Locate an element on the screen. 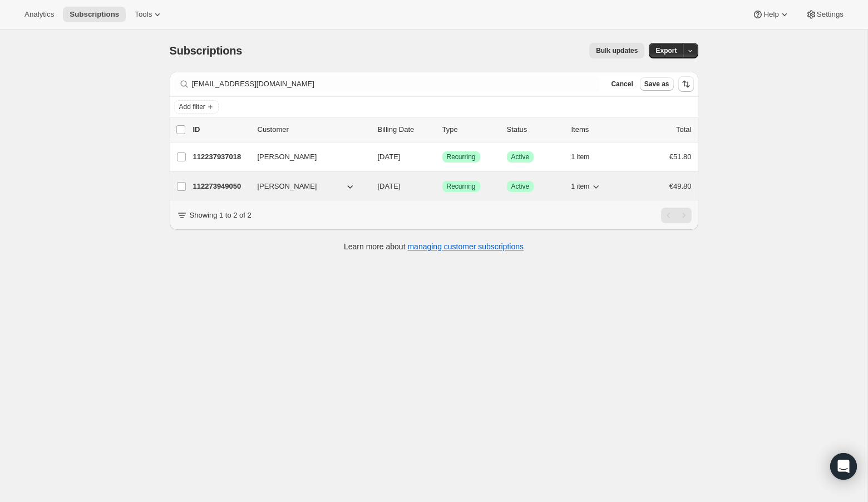 This screenshot has width=868, height=502. div: Type is located at coordinates (470, 130).